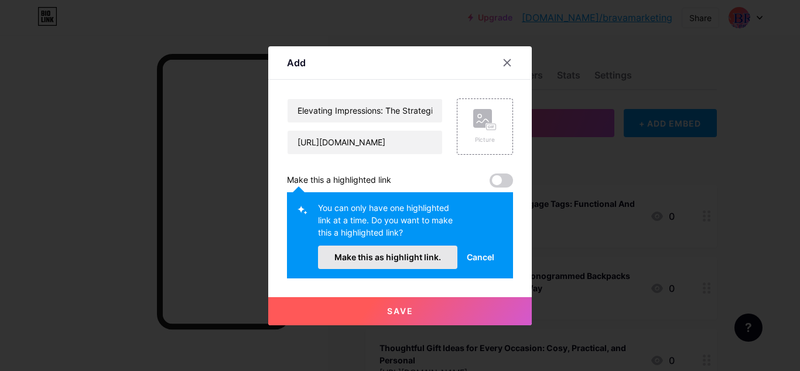  What do you see at coordinates (388, 257) in the screenshot?
I see `button: Make this as highlight link.` at bounding box center [388, 257].